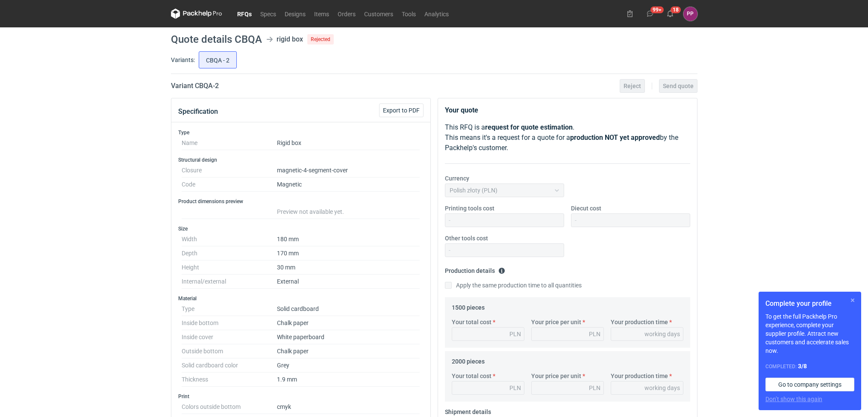 This screenshot has width=868, height=417. What do you see at coordinates (379, 13) in the screenshot?
I see `a: Customers` at bounding box center [379, 13].